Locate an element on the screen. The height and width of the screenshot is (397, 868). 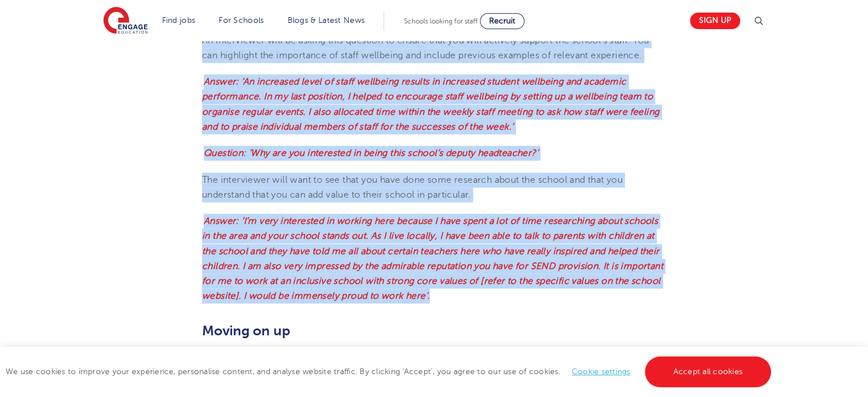
a: Accept all cookies is located at coordinates (708, 372).